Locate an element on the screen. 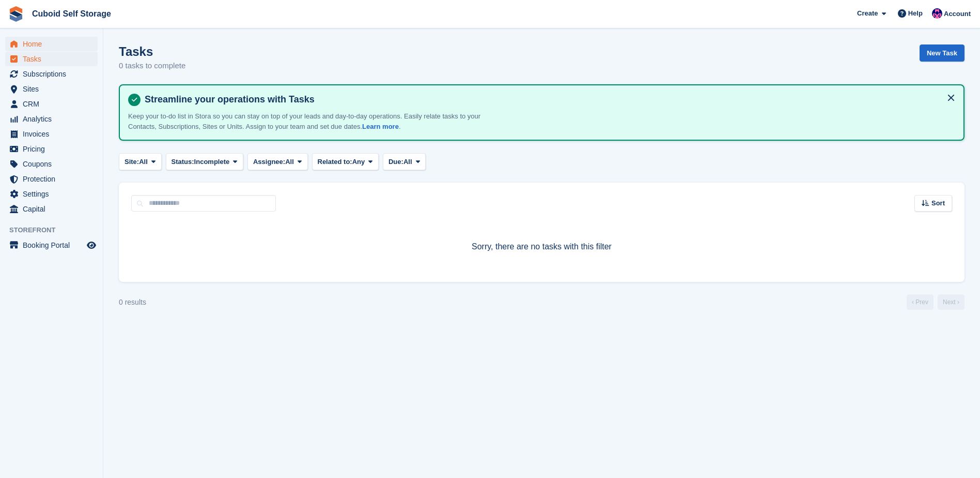  img: stora-icon-8386f47178a22dfd0bd8f6a31ec36ba5ce8667c1dd55bd0f319d3a0aa187defe.svg is located at coordinates (16, 14).